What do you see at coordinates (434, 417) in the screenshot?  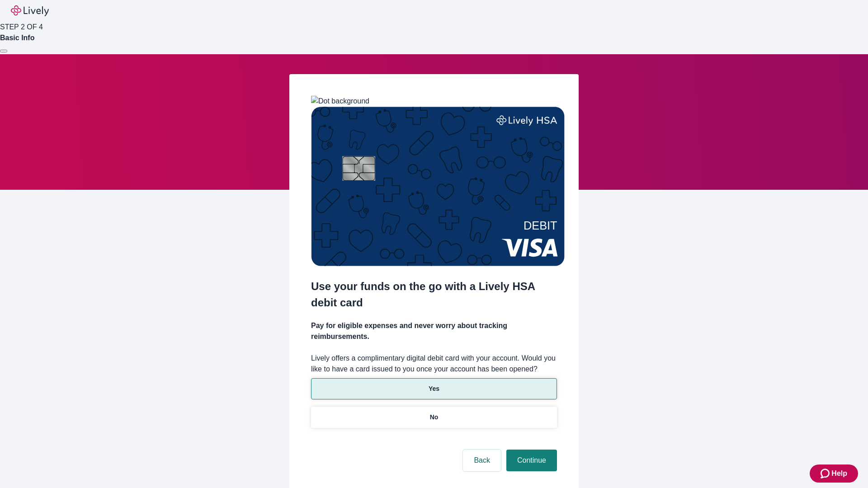 I see `p: No` at bounding box center [434, 417].